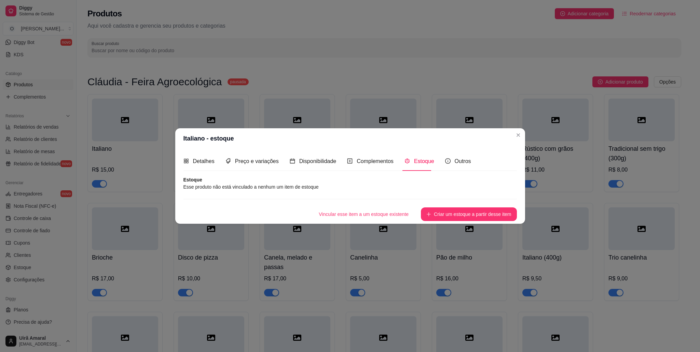  I want to click on span: calendar, so click(292, 161).